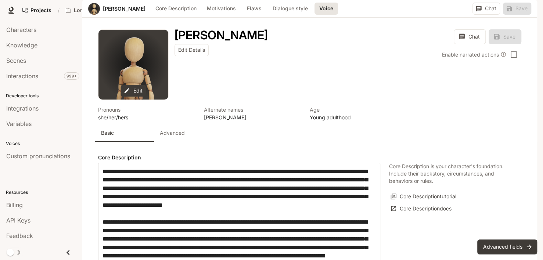 Image resolution: width=543 pixels, height=260 pixels. Describe the element at coordinates (290, 8) in the screenshot. I see `button: Dialogue style` at that location.